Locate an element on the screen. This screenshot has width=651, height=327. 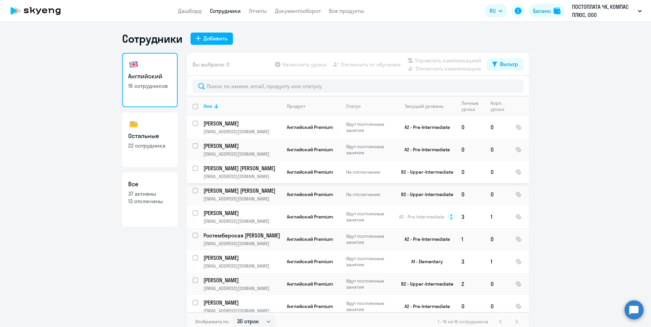
a: Документооборот is located at coordinates (297, 11).